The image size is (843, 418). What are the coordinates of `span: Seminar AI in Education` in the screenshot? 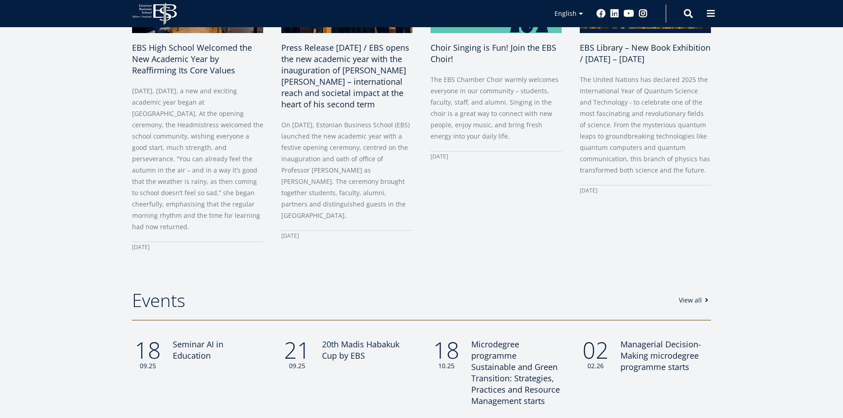 It's located at (198, 349).